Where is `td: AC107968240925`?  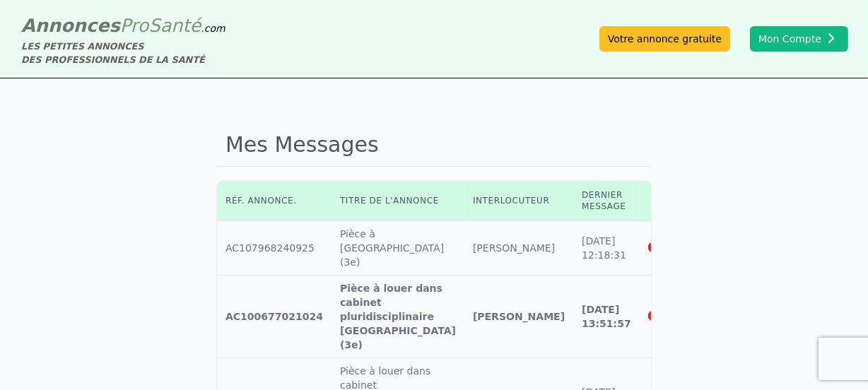
td: AC107968240925 is located at coordinates (274, 248).